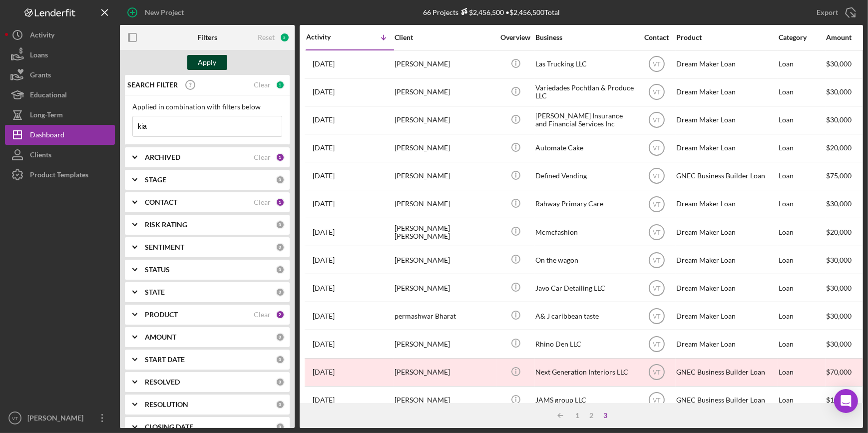 The width and height of the screenshot is (868, 433). I want to click on time: 2025-08-26 17:39, so click(324, 316).